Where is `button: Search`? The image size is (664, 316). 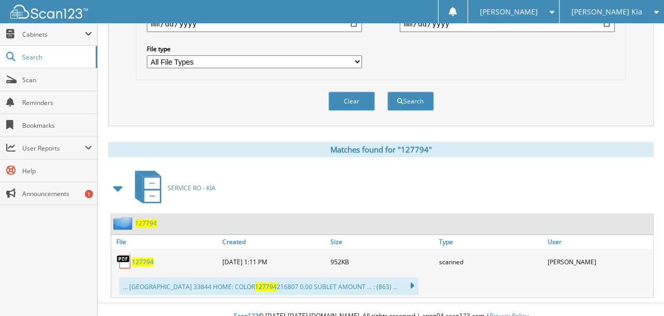 button: Search is located at coordinates (410, 101).